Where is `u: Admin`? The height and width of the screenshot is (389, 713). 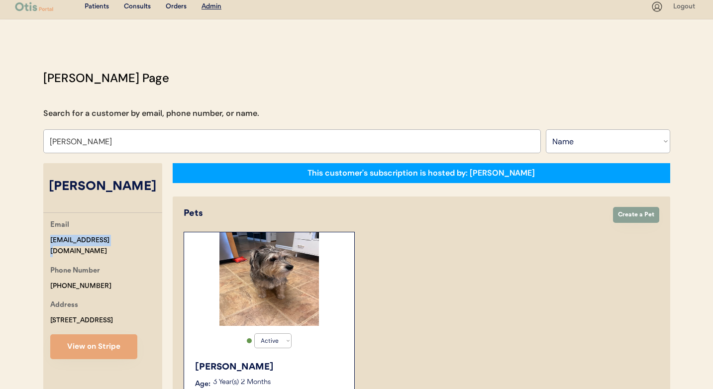
u: Admin is located at coordinates (212, 6).